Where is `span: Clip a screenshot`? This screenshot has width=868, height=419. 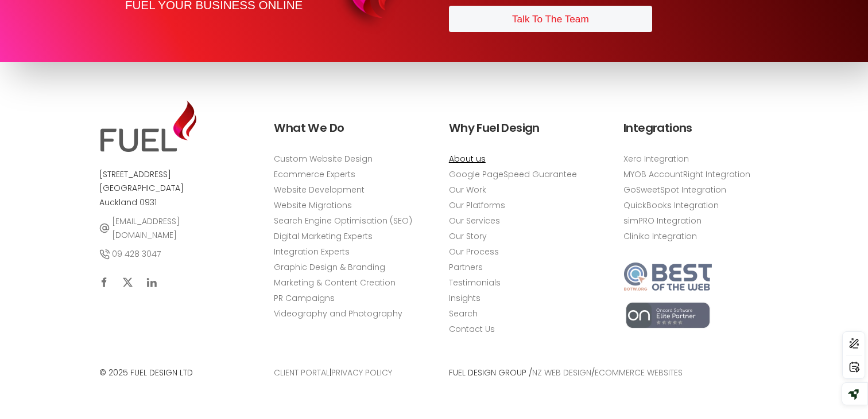
span: Clip a screenshot is located at coordinates (78, 137).